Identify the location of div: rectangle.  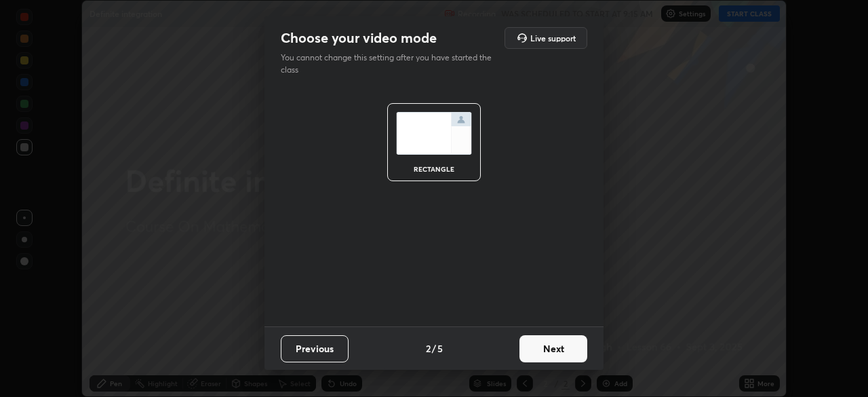
(434, 169).